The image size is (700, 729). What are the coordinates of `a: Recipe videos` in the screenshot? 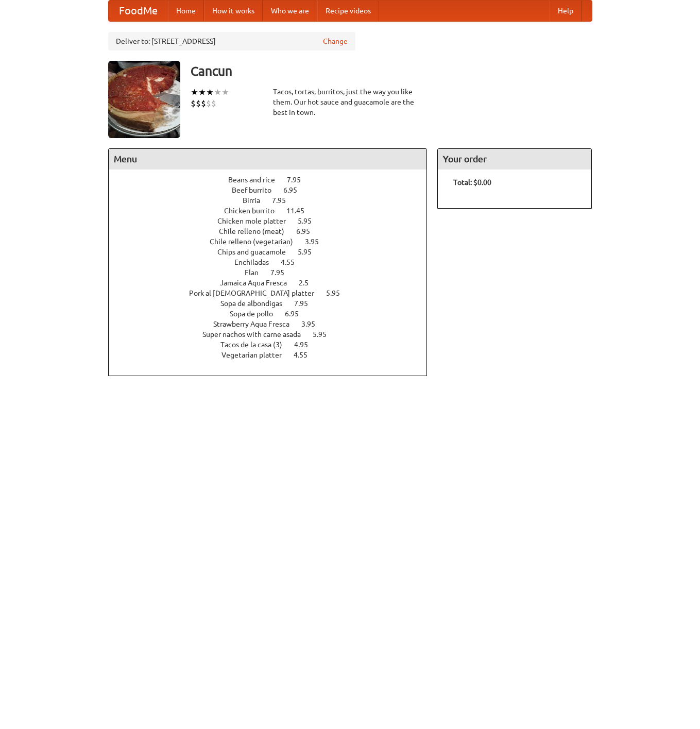 It's located at (348, 11).